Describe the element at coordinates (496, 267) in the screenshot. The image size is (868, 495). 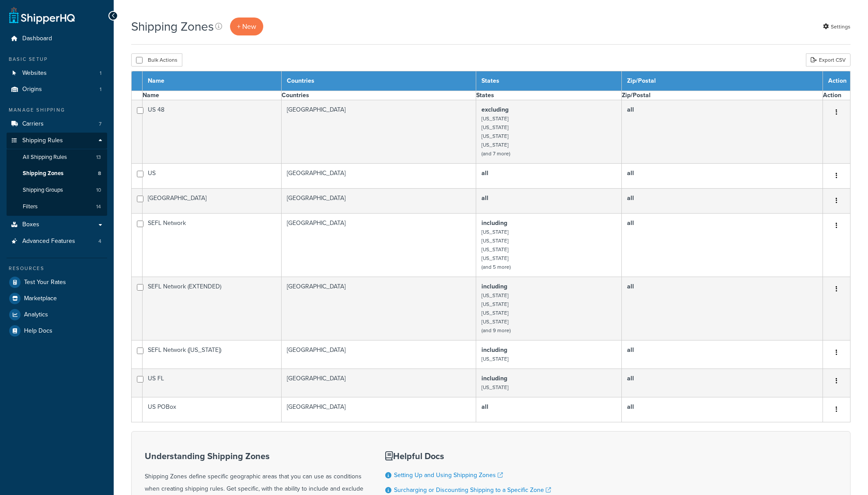
I see `small: (and 5 more)` at that location.